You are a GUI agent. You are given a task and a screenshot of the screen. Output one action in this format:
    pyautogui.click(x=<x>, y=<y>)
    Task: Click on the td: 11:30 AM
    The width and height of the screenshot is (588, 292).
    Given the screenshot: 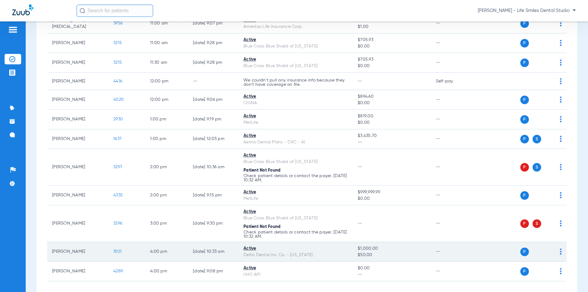 What is the action you would take?
    pyautogui.click(x=167, y=63)
    